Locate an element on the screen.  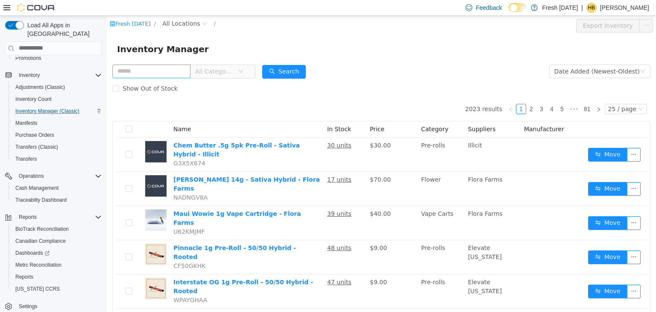
span: Category is located at coordinates (328, 113).